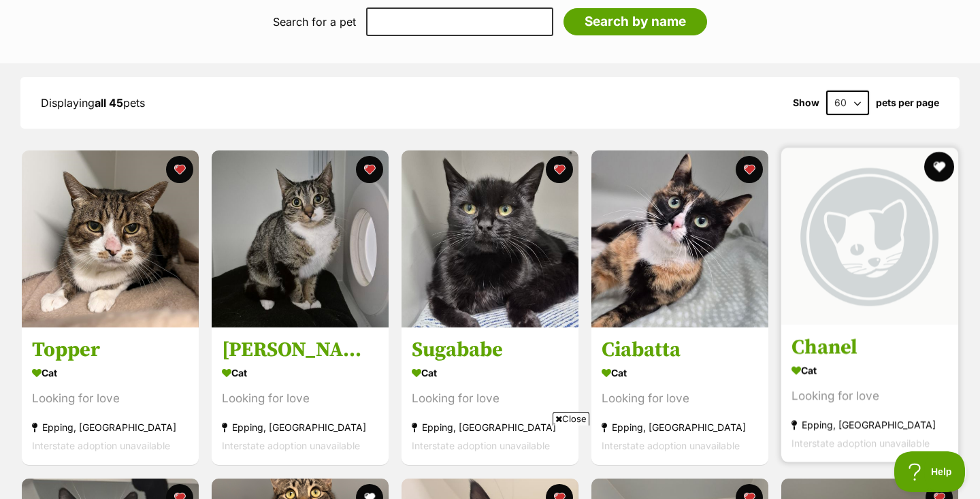 This screenshot has width=980, height=499. What do you see at coordinates (680, 351) in the screenshot?
I see `h3: Ciabatta` at bounding box center [680, 351].